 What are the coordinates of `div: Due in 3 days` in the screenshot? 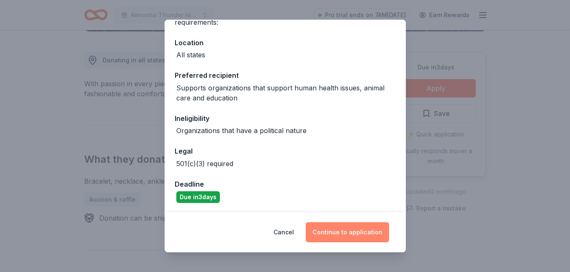 It's located at (198, 197).